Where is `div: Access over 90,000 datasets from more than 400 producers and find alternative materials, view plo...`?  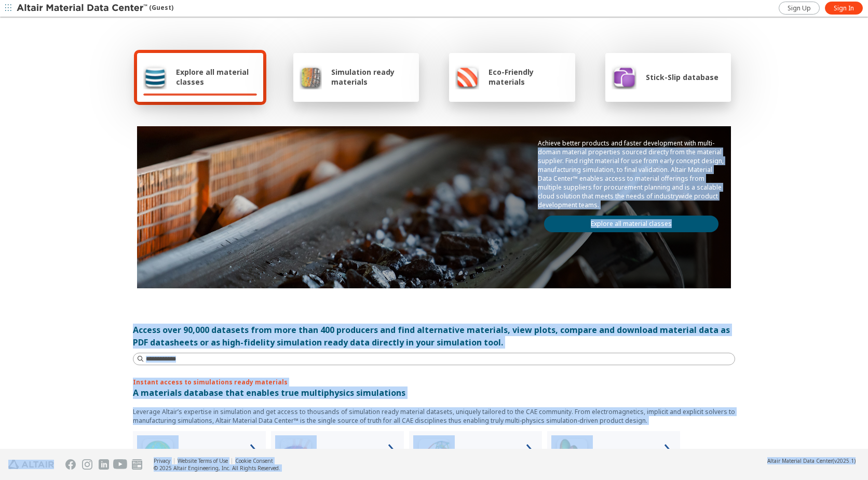 div: Access over 90,000 datasets from more than 400 producers and find alternative materials, view plo... is located at coordinates (434, 336).